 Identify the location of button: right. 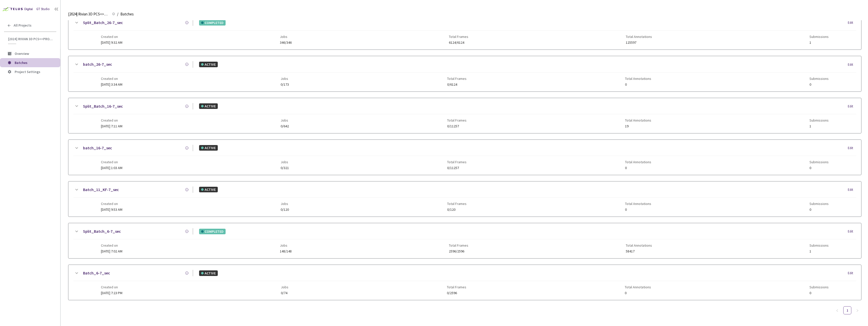
(858, 310).